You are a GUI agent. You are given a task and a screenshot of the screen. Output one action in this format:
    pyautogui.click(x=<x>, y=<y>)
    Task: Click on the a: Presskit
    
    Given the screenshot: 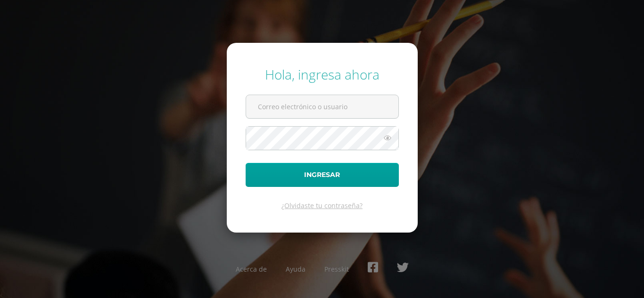 What is the action you would take?
    pyautogui.click(x=337, y=269)
    